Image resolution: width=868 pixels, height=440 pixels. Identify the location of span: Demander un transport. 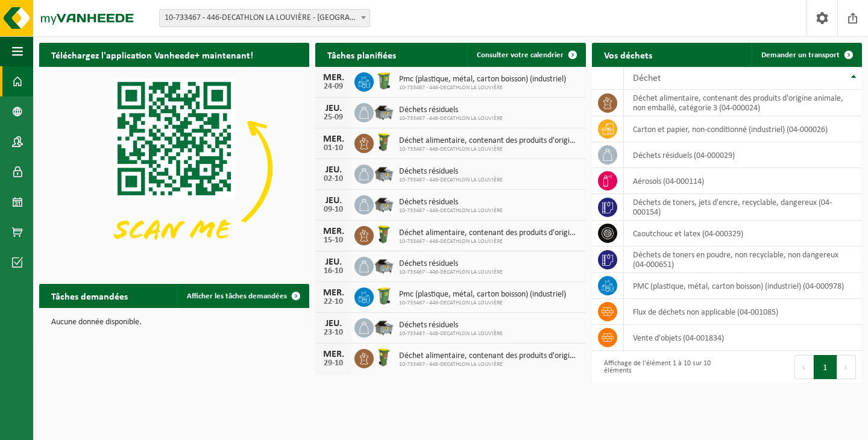
(801, 55).